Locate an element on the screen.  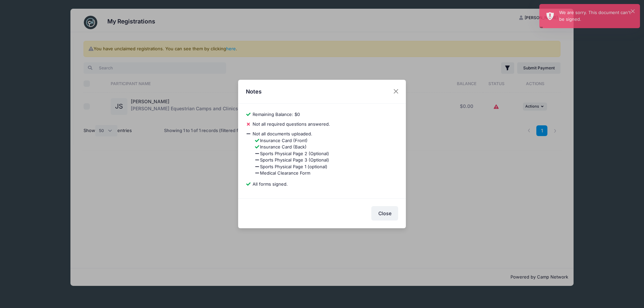
span: All forms signed. is located at coordinates (270, 184).